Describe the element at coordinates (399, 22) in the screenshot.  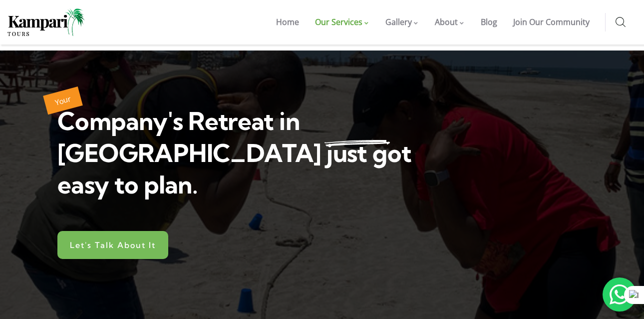
I see `span: Gallery` at that location.